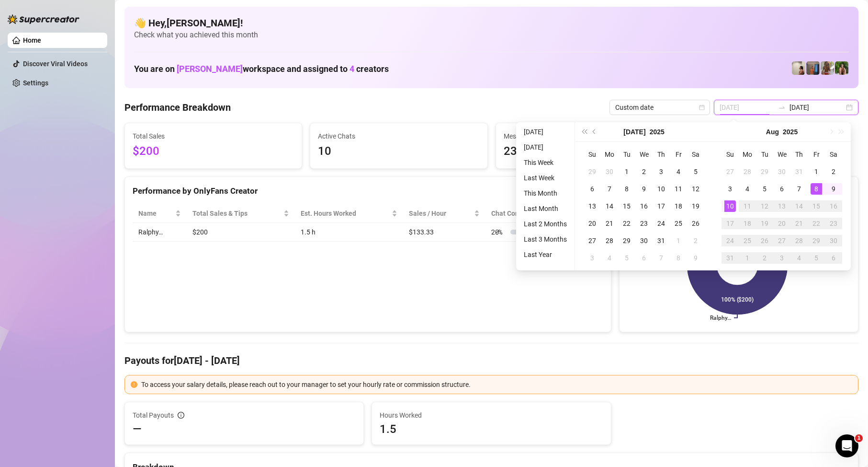 The image size is (868, 467). Describe the element at coordinates (444, 213) in the screenshot. I see `th: Sales / Hour` at that location.